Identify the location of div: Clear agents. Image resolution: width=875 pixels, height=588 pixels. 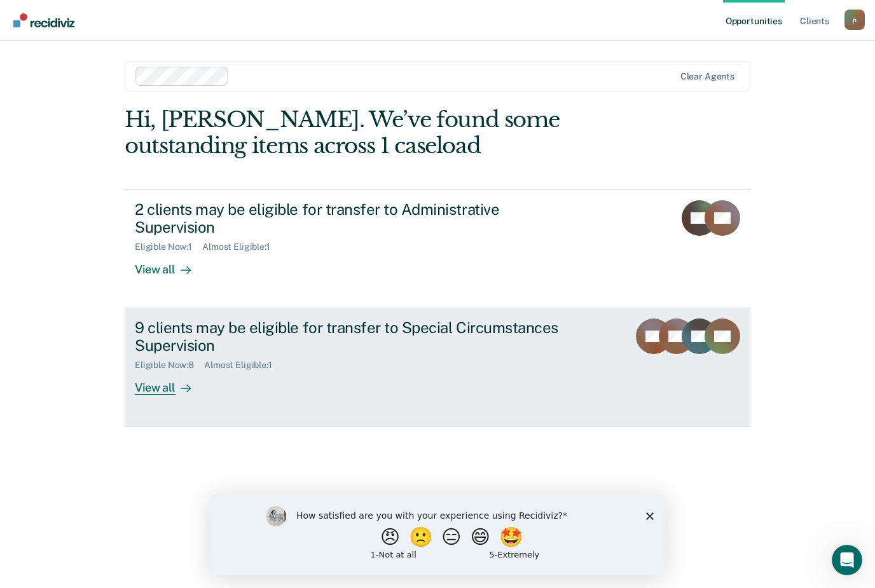
(707, 76).